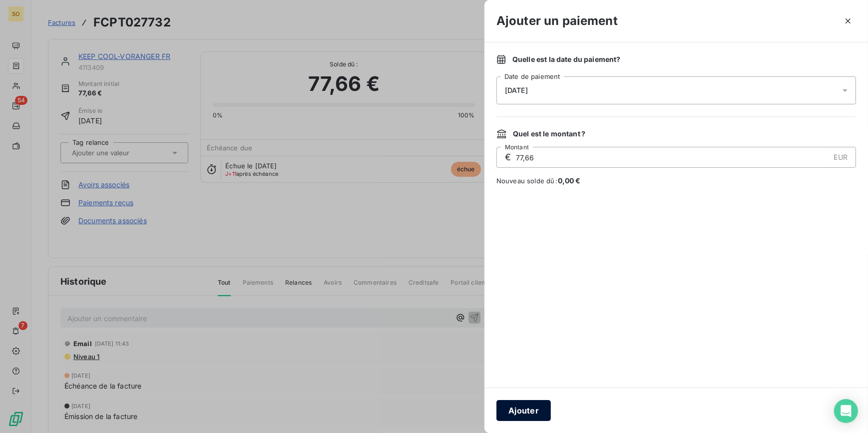 The image size is (868, 433). I want to click on span: Quelle est la date du paiement ?, so click(566, 59).